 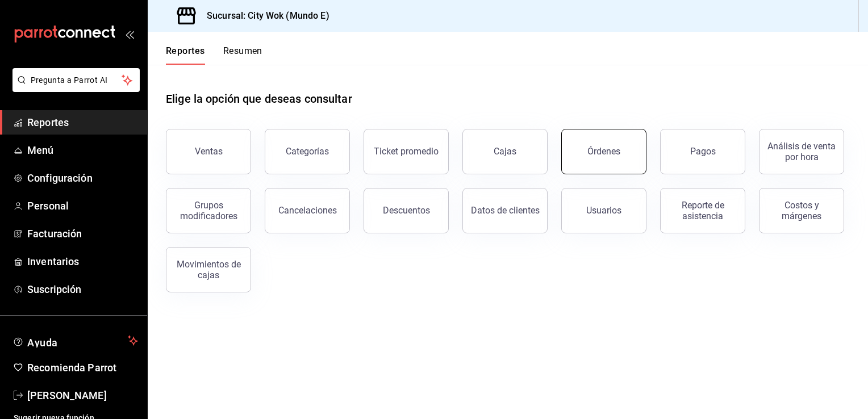 What do you see at coordinates (703, 152) in the screenshot?
I see `button: Pagos` at bounding box center [703, 152].